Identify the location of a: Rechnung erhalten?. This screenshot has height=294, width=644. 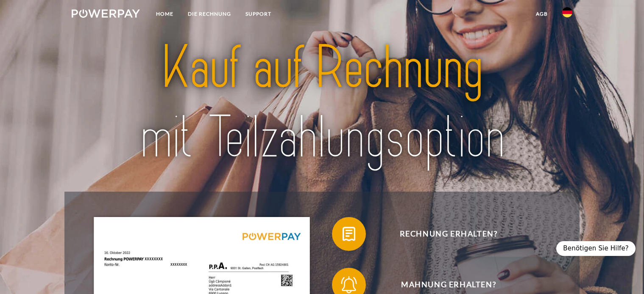
(442, 234).